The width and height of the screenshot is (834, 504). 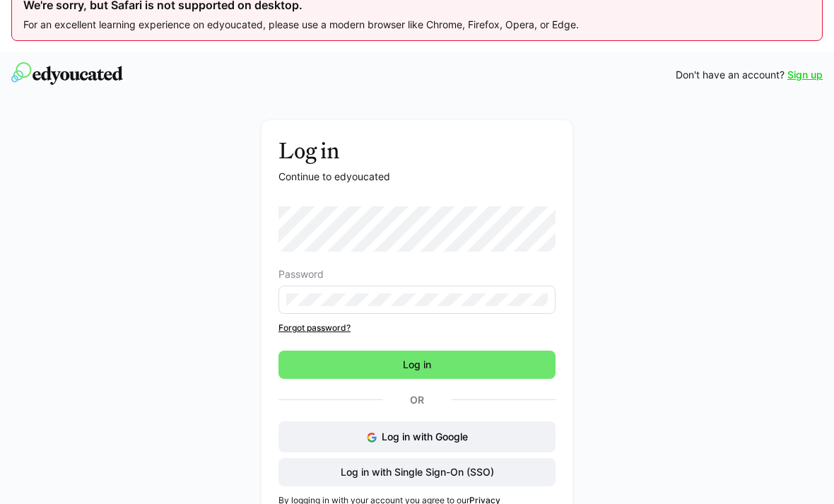 I want to click on button: Log in with Single Sign-On (SSO), so click(x=417, y=473).